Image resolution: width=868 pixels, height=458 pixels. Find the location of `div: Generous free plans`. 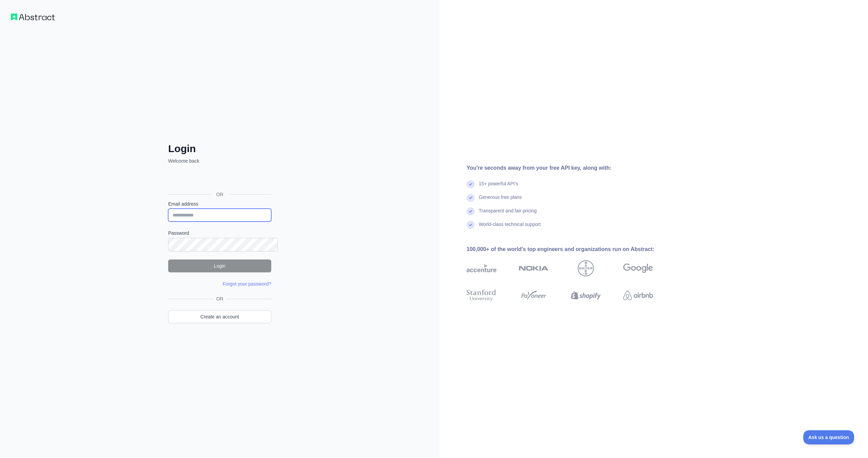

div: Generous free plans is located at coordinates (500, 201).